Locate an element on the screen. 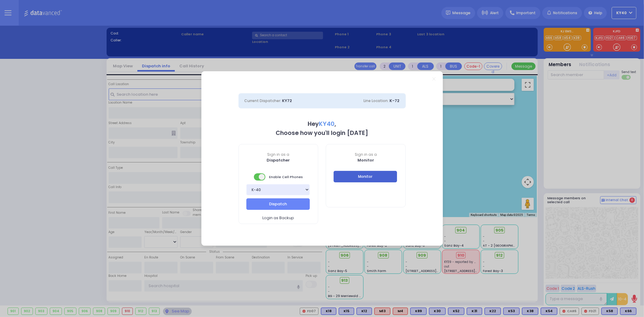 Image resolution: width=644 pixels, height=317 pixels. span: KY72 is located at coordinates (287, 101).